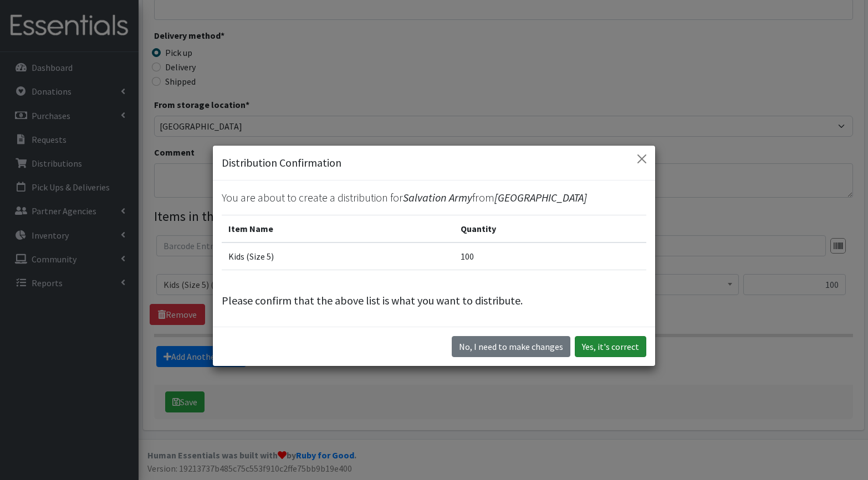 Image resolution: width=868 pixels, height=480 pixels. What do you see at coordinates (281, 163) in the screenshot?
I see `h5: Distribution Confirmation` at bounding box center [281, 163].